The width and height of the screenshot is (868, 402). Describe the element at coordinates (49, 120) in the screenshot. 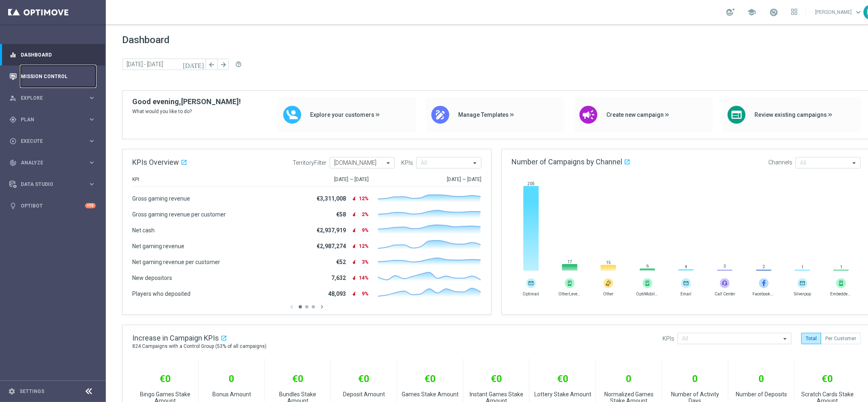

I see `div: Plan` at that location.